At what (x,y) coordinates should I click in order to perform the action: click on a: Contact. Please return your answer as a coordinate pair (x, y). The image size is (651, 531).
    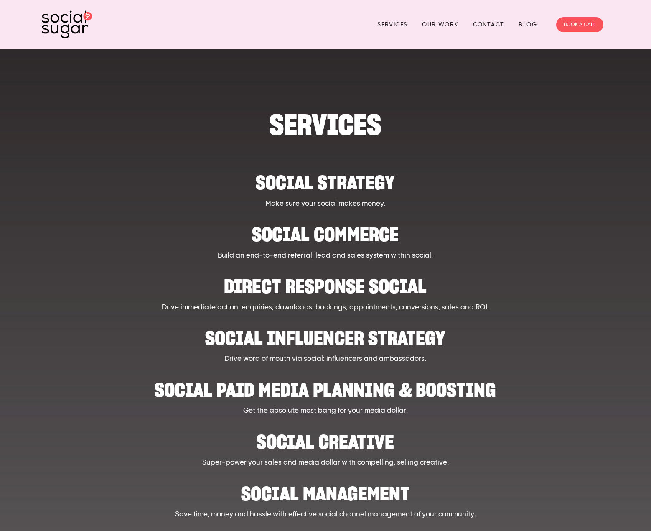
    Looking at the image, I should click on (488, 24).